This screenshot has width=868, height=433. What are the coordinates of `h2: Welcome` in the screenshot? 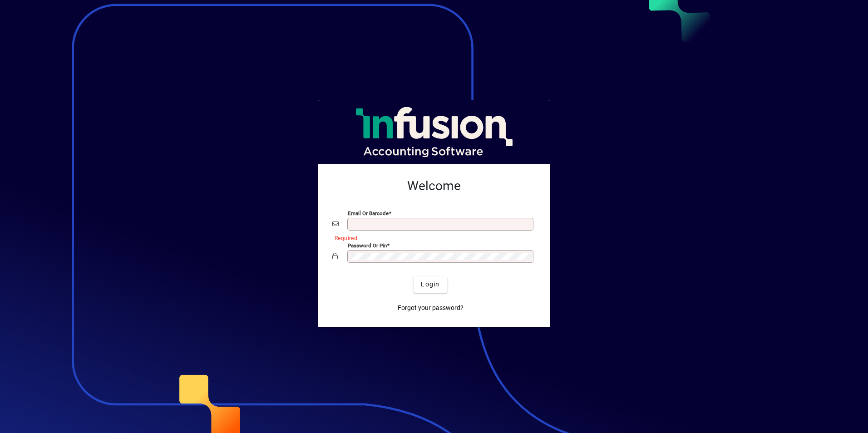 It's located at (434, 186).